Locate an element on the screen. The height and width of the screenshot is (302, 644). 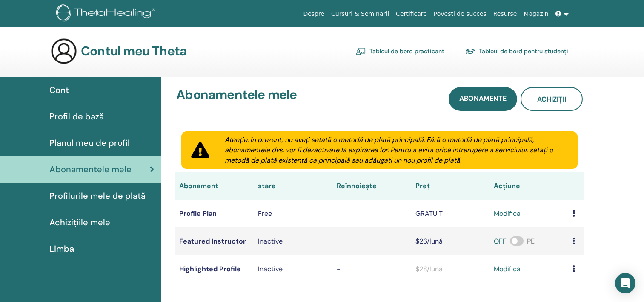
th: Preț is located at coordinates (450, 186).